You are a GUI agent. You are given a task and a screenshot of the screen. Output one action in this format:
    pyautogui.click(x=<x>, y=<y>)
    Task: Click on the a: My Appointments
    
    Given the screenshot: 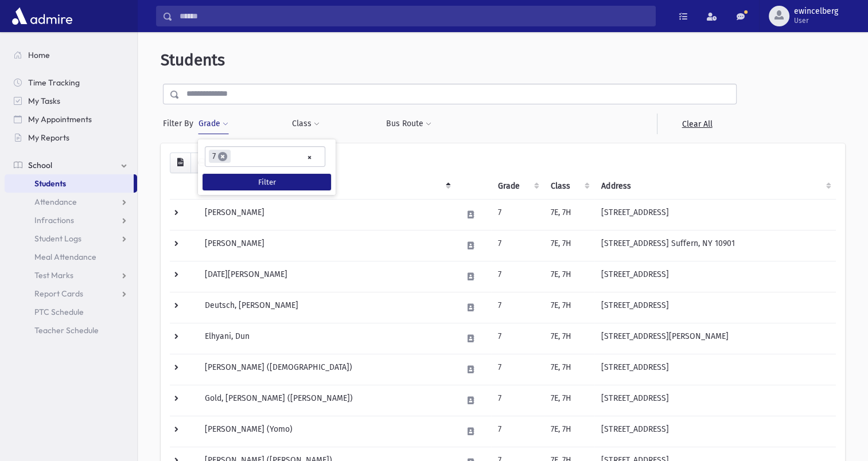 What is the action you would take?
    pyautogui.click(x=70, y=120)
    